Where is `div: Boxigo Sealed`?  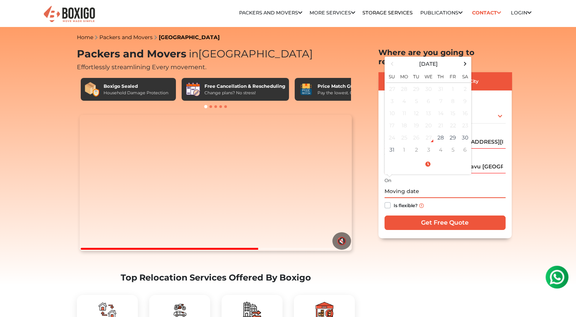
div: Boxigo Sealed is located at coordinates (136, 86).